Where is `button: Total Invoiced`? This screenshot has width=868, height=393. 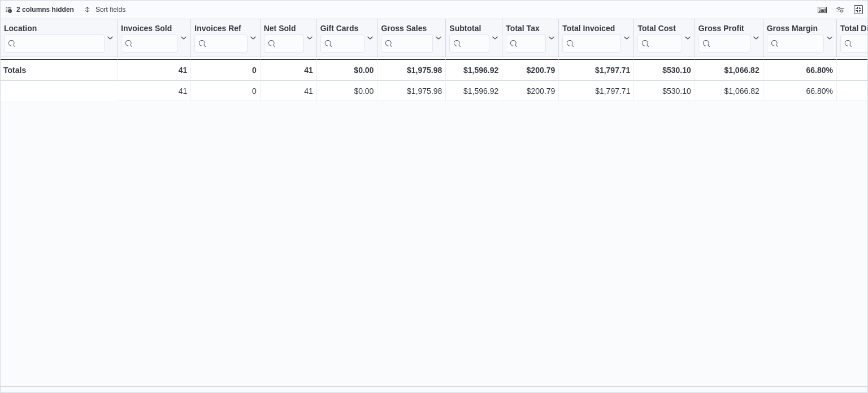 button: Total Invoiced is located at coordinates (597, 38).